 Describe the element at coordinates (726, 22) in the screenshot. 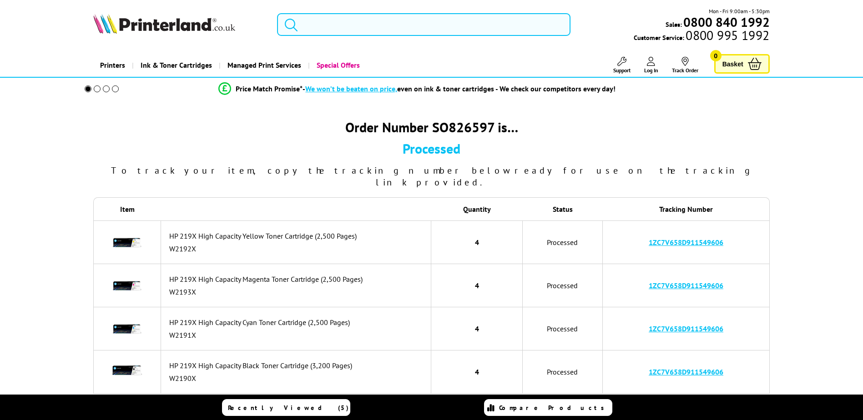

I see `a: 0800 840 1992` at that location.